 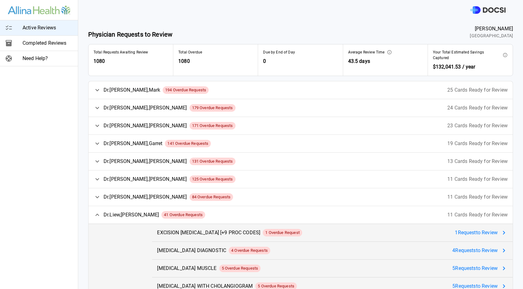 I want to click on span: 141 Overdue Requests, so click(x=188, y=144).